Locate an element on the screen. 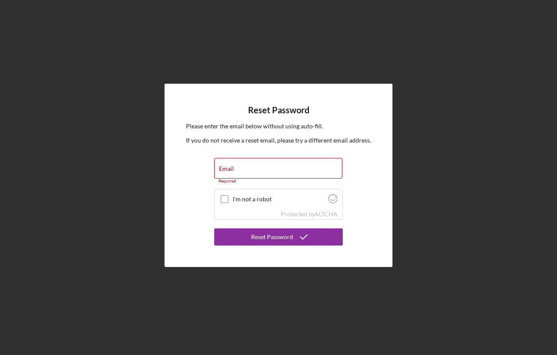  label: I'm not a robot is located at coordinates (279, 199).